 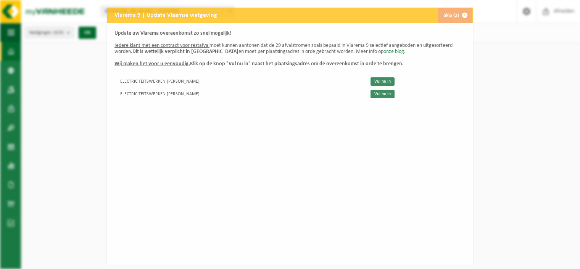 I want to click on u: Wij maken het voor u eenvoudig., so click(x=152, y=64).